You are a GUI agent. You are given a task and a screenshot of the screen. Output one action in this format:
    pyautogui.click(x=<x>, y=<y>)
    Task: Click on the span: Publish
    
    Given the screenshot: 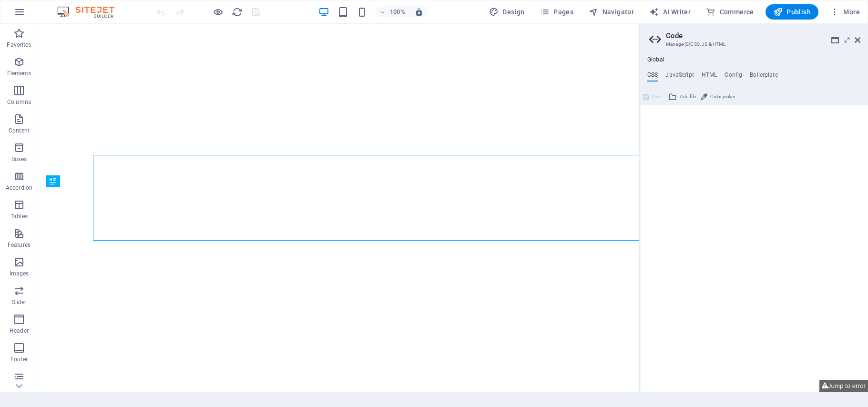 What is the action you would take?
    pyautogui.click(x=792, y=12)
    